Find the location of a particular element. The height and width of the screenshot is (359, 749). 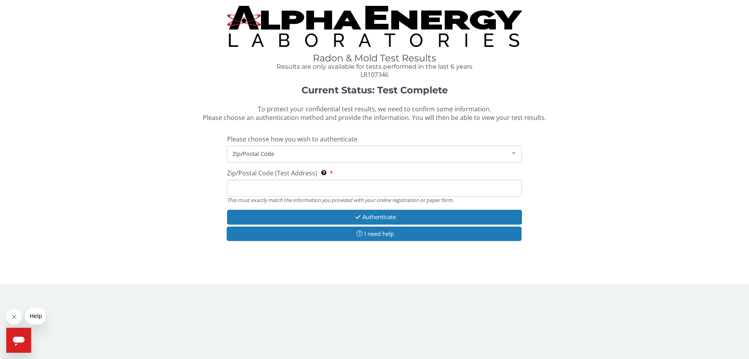

img: TightCrop.jpg is located at coordinates (375, 26).